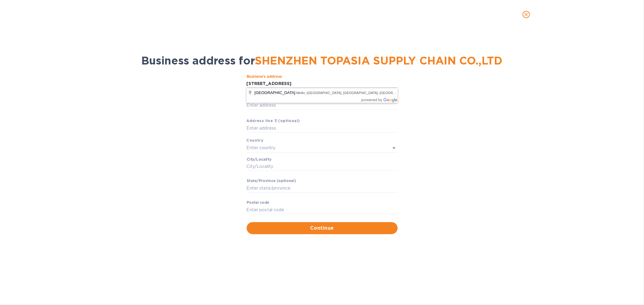 The width and height of the screenshot is (644, 305). Describe the element at coordinates (322, 228) in the screenshot. I see `button: Continue` at that location.